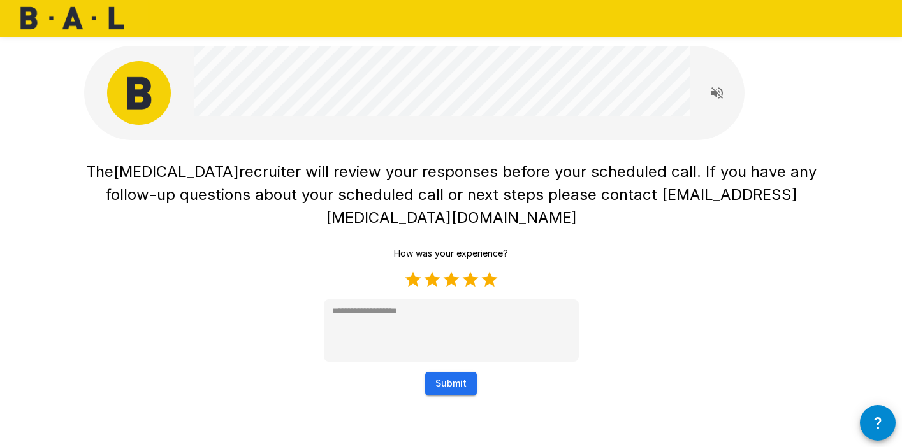  Describe the element at coordinates (139, 93) in the screenshot. I see `img: bal_avatar.png` at that location.